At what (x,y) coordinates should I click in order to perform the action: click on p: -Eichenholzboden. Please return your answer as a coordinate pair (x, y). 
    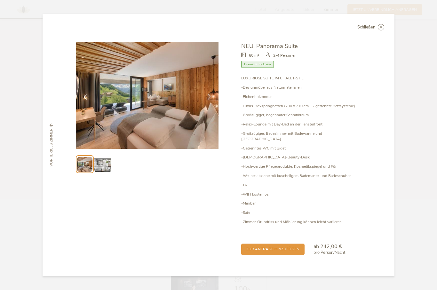
    Looking at the image, I should click on (301, 97).